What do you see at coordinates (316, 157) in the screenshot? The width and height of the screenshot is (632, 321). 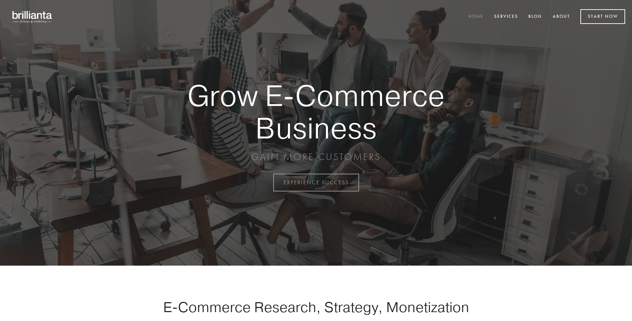 I see `p: GAIN MORE CUSTOMERS` at bounding box center [316, 157].